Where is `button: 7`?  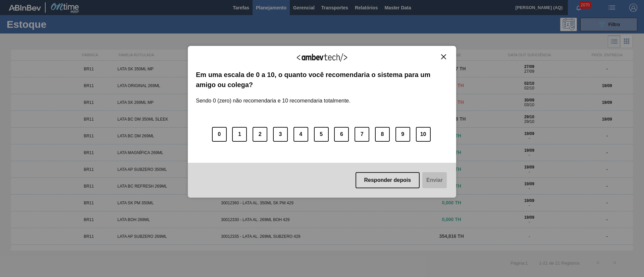
button: 7 is located at coordinates (362, 134).